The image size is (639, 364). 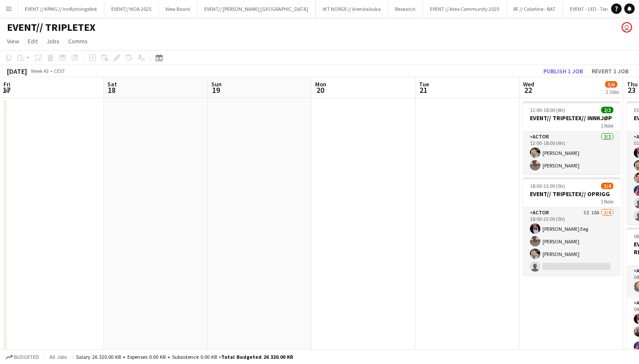 I want to click on span: 20, so click(x=320, y=90).